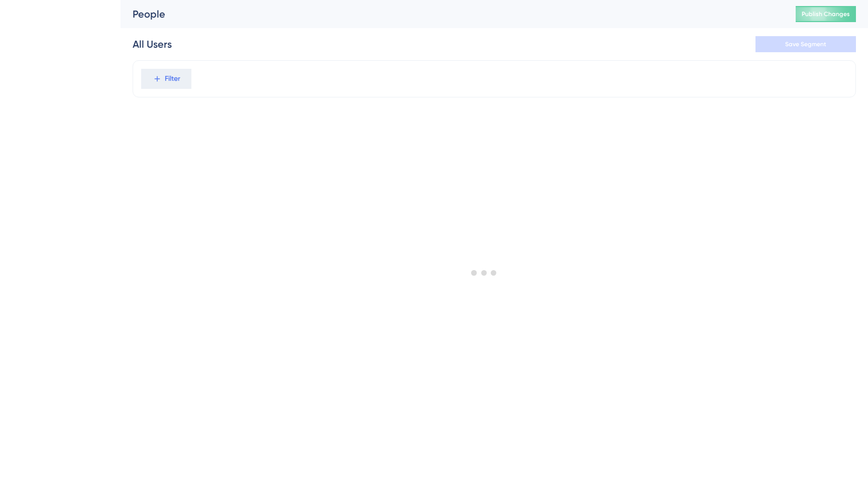  What do you see at coordinates (825, 14) in the screenshot?
I see `span: Publish Changes` at bounding box center [825, 14].